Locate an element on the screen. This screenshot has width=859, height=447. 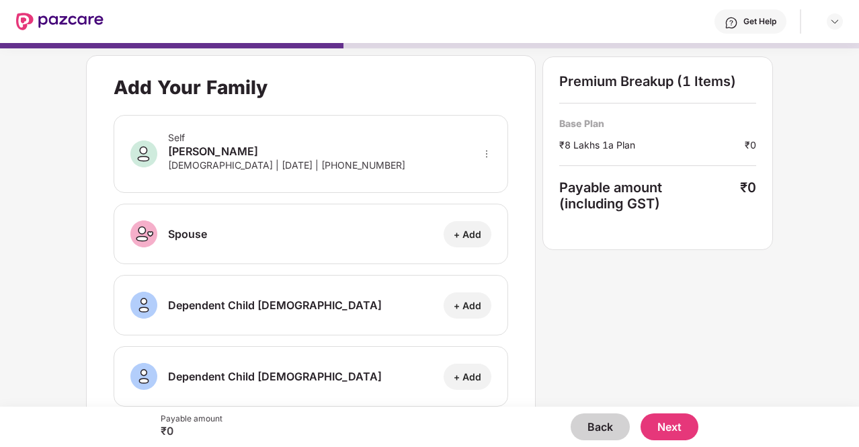
div: Add Your Family is located at coordinates (190, 87).